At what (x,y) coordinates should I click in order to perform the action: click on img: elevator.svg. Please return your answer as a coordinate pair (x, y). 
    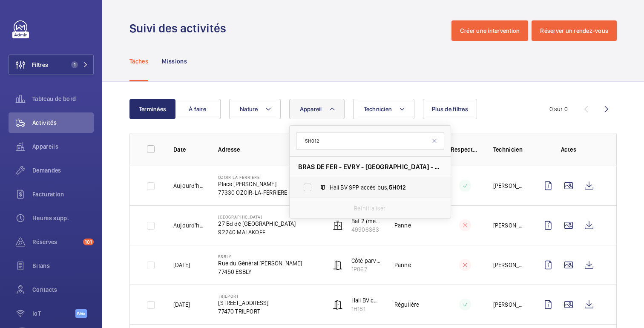
    Looking at the image, I should click on (338, 225).